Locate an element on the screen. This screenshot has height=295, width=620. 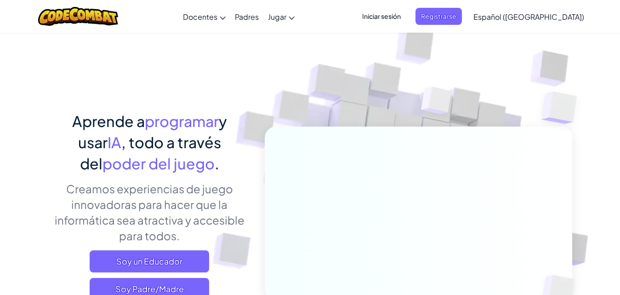
a: CodeCombat logo is located at coordinates (78, 16).